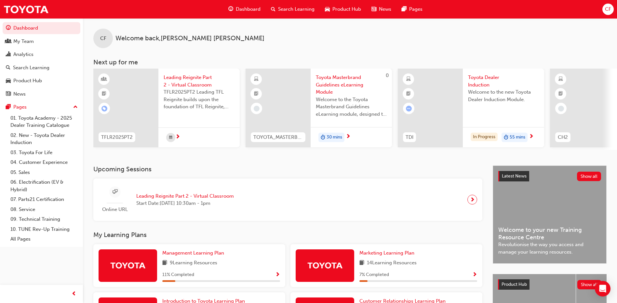  What do you see at coordinates (471, 108) in the screenshot?
I see `a: TDIToyota Dealer InductionWelcome to the new Toyota Dealer Induction Module.In Progressduration-i...` at bounding box center [471, 108].